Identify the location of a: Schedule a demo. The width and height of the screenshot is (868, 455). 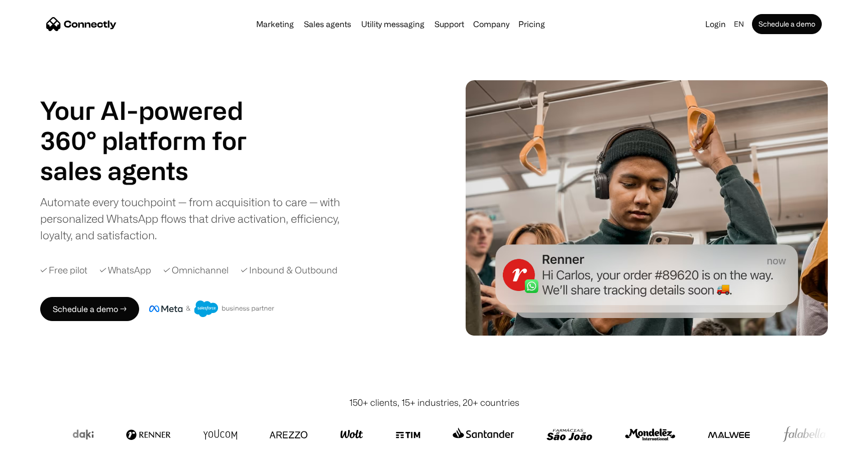
(786, 24).